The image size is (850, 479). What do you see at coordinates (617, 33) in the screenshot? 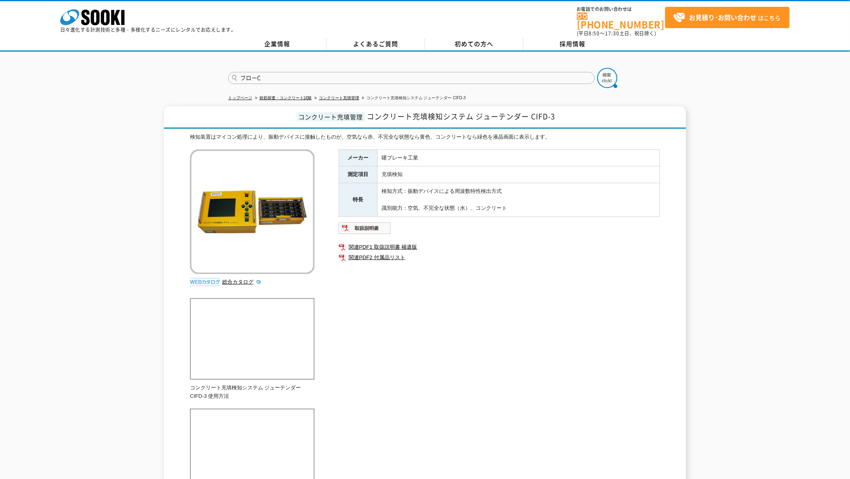
I see `span: (平日 ～ 土日、祝日除く)` at bounding box center [617, 33].